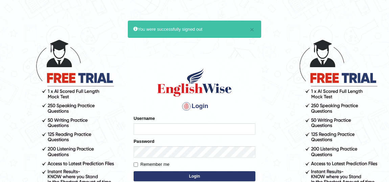  I want to click on h4: Login, so click(195, 107).